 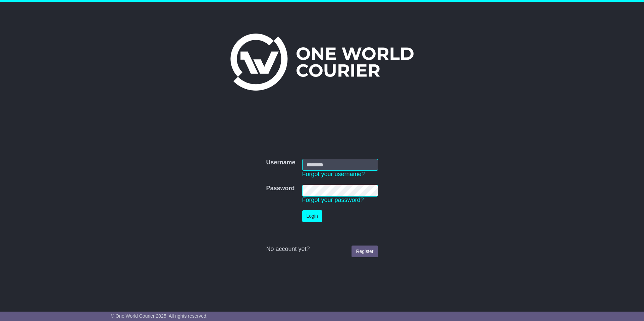 I want to click on button: Login, so click(x=312, y=216).